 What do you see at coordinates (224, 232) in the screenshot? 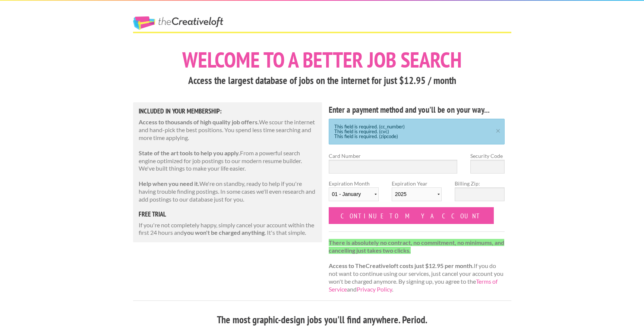
I see `strong: you won't be charged anything` at bounding box center [224, 232].